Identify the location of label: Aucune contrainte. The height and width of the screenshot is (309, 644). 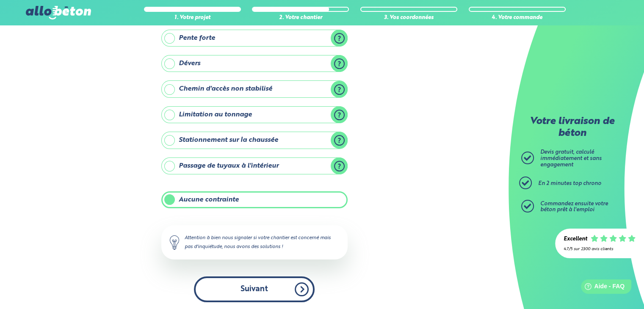
(255, 200).